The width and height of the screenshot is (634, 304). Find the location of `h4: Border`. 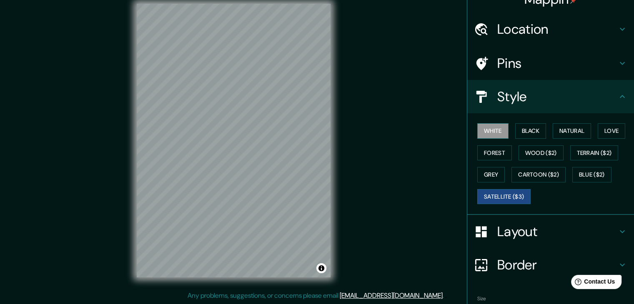

h4: Border is located at coordinates (557, 265).